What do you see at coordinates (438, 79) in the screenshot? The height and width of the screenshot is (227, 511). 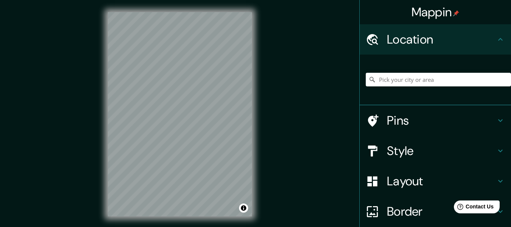 I see `input: Pick your city or area` at bounding box center [438, 79].